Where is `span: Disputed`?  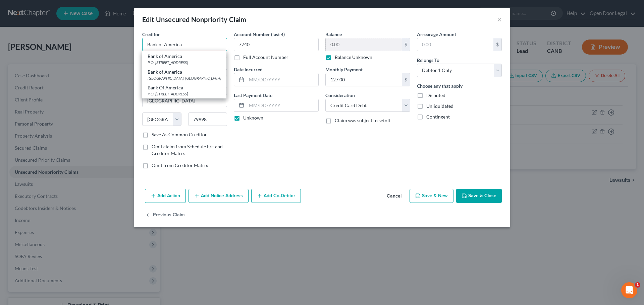 span: Disputed is located at coordinates (436, 95).